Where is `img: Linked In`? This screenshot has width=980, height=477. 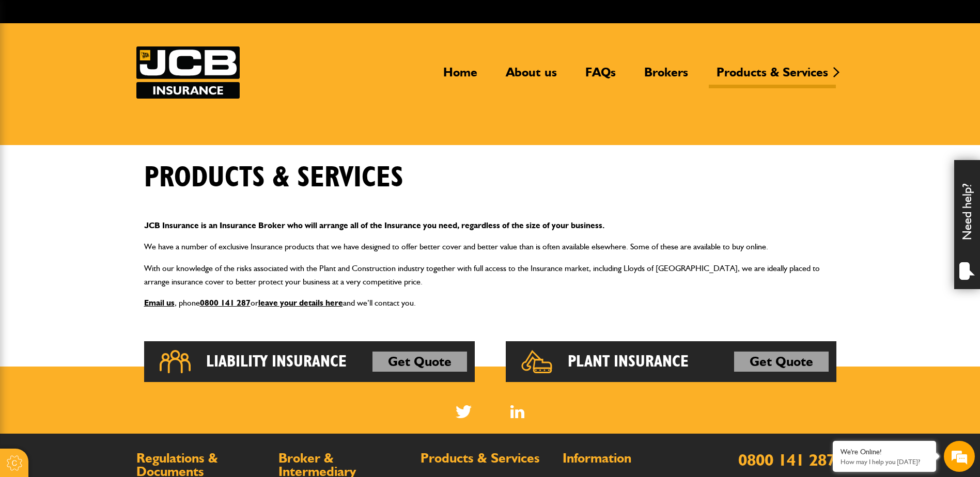 img: Linked In is located at coordinates (517, 412).